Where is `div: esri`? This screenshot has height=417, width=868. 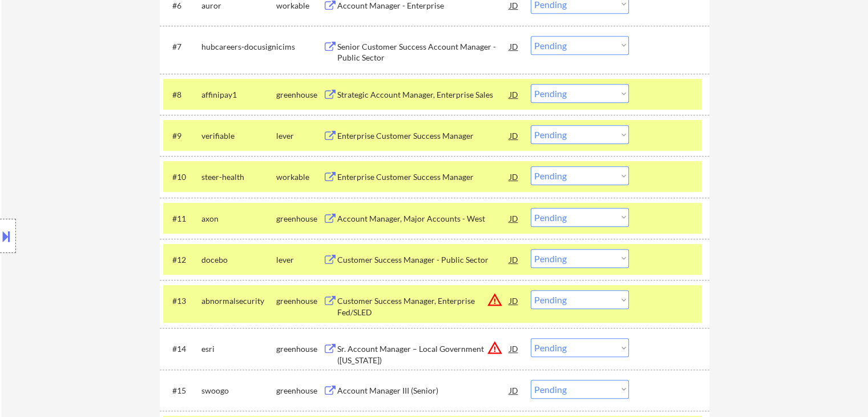
div: esri is located at coordinates (238, 349).